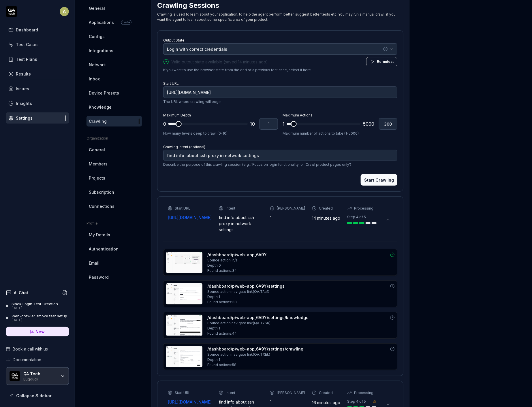 The height and width of the screenshot is (407, 532). I want to click on a: Integrations, so click(114, 50).